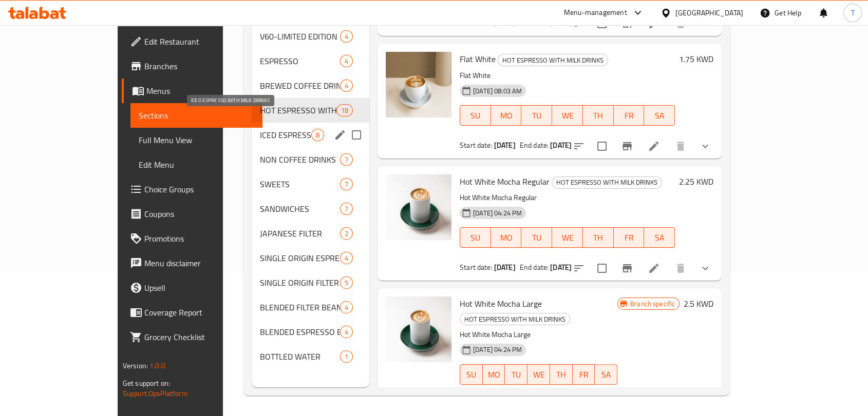  Describe the element at coordinates (628, 269) in the screenshot. I see `button: Branch-specific-item` at that location.